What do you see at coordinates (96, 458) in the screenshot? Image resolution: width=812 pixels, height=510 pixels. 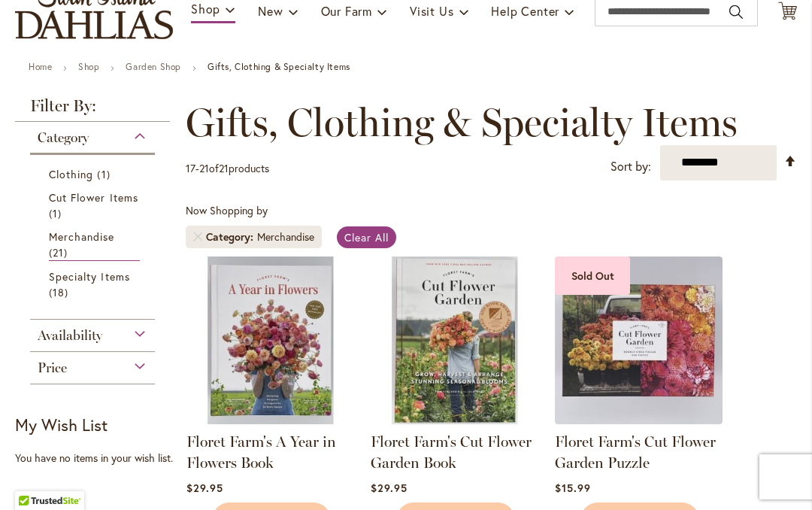 I see `div: You have no items in your wish list.` at bounding box center [96, 458].